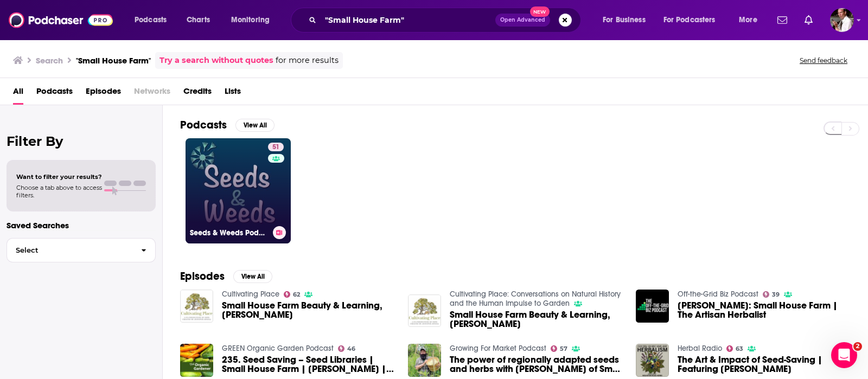 The image size is (868, 379). Describe the element at coordinates (652, 306) in the screenshot. I see `img: Bevin Cohen: Small House Farm | The Artisan Herbalist` at that location.